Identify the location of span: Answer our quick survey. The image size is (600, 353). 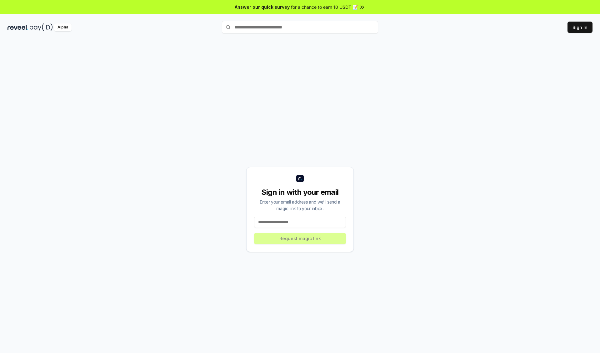
(262, 7).